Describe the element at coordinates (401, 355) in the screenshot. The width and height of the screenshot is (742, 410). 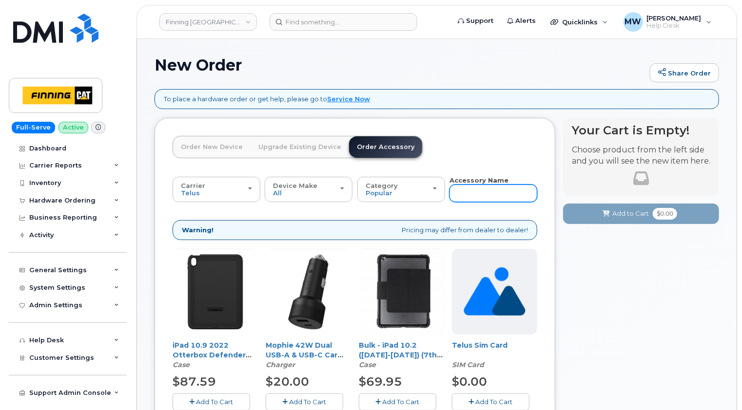
I see `div: Bulk - iPad 10.2 (2019-2021) (7th-9th Gen) Otterbox Clear/Black UnlimitEd Case w/Folio/Screen` at that location.